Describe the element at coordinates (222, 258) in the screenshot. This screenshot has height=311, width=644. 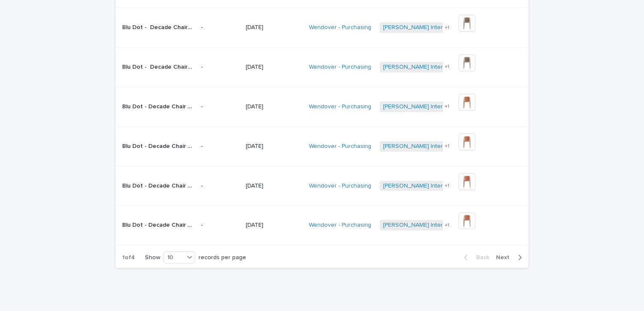
I see `p: records per page` at that location.